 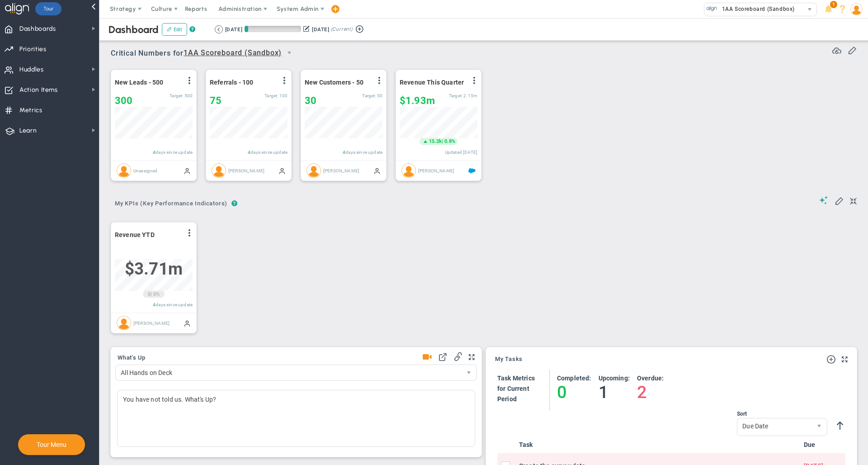 What do you see at coordinates (840, 200) in the screenshot?
I see `span: Edit My KPIs` at bounding box center [840, 200].